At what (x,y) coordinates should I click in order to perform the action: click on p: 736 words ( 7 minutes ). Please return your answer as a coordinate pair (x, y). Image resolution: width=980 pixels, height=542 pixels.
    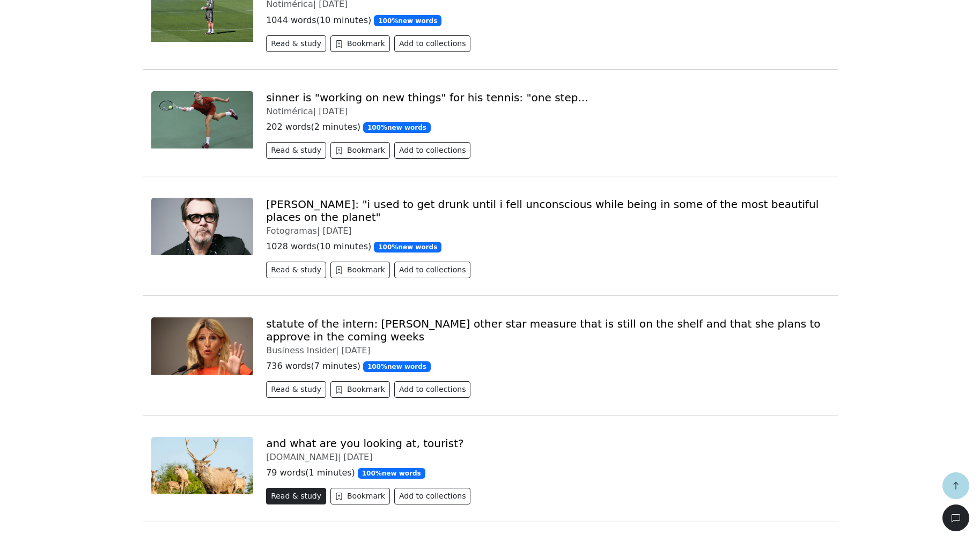
    Looking at the image, I should click on (547, 366).